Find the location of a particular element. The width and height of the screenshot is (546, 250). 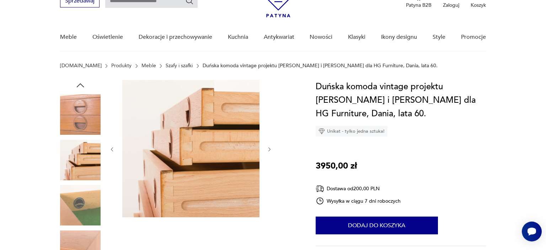

a: Klasyki is located at coordinates (357, 37).